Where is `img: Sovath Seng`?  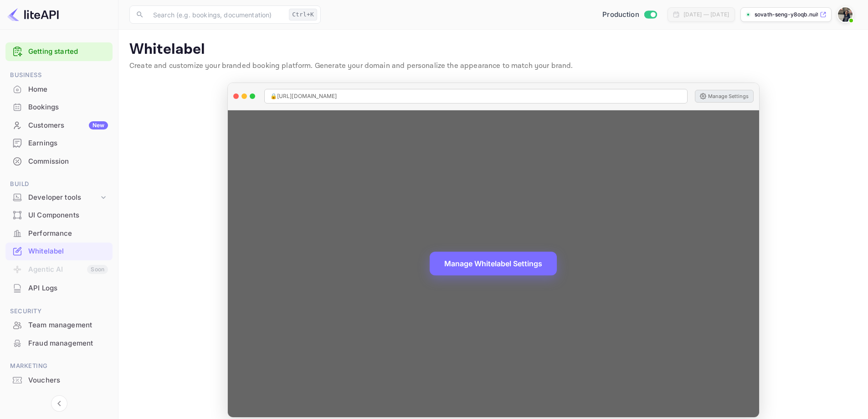
img: Sovath Seng is located at coordinates (845, 15).